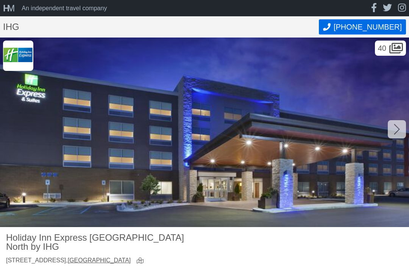 The width and height of the screenshot is (409, 268). What do you see at coordinates (11, 8) in the screenshot?
I see `a: HM` at bounding box center [11, 8].